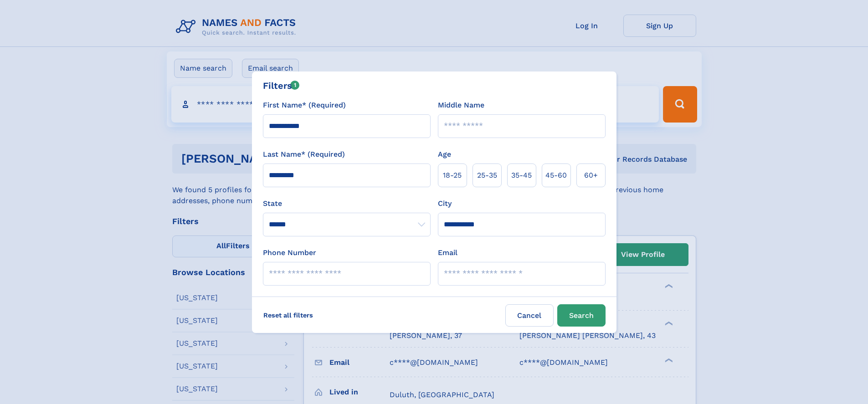 The width and height of the screenshot is (868, 404). Describe the element at coordinates (448, 253) in the screenshot. I see `label: Email` at that location.